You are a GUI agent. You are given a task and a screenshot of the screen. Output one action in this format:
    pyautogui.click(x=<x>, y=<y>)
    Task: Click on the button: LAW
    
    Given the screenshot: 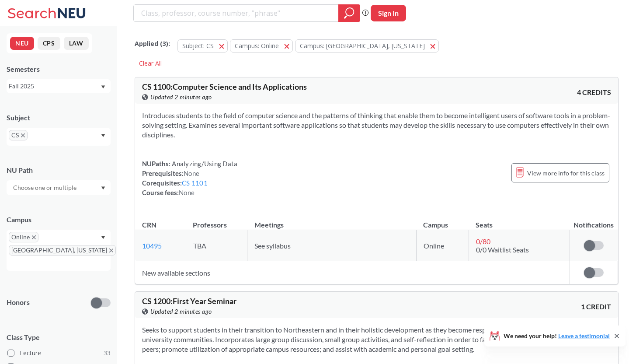 What is the action you would take?
    pyautogui.click(x=76, y=43)
    